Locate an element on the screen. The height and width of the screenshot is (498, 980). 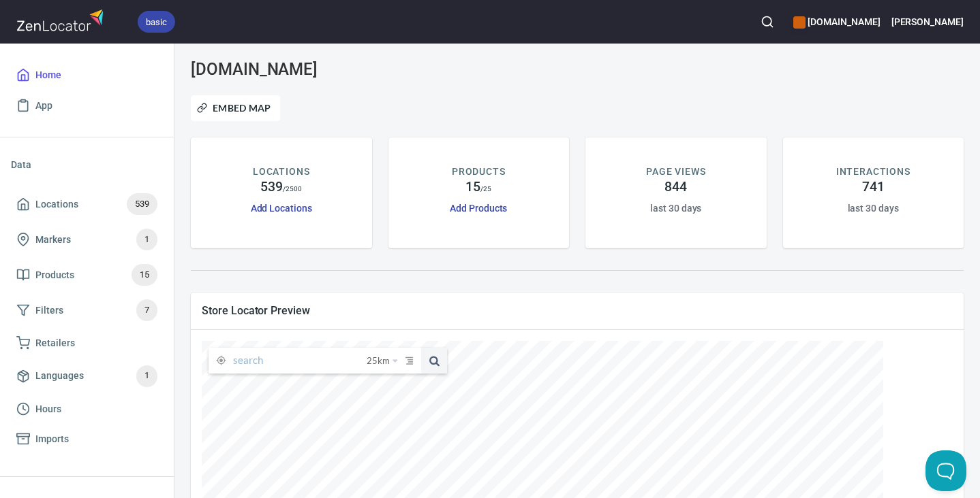
a: Retailers is located at coordinates (87, 343).